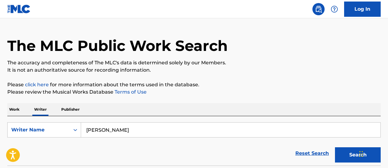 This screenshot has height=168, width=388. What do you see at coordinates (363, 9) in the screenshot?
I see `a: Log In` at bounding box center [363, 9].